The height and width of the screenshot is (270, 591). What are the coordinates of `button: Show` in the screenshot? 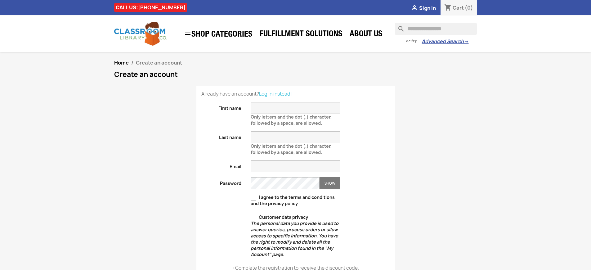 It's located at (330, 183).